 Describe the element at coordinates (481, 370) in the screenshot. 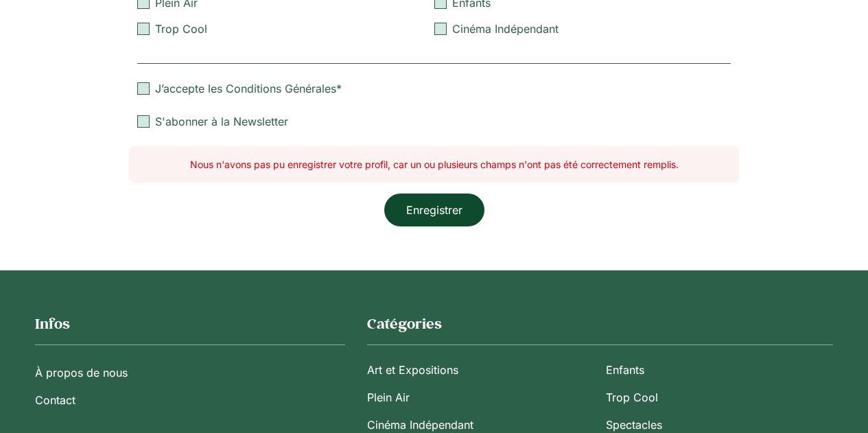

I see `a: Art et Expositions` at that location.